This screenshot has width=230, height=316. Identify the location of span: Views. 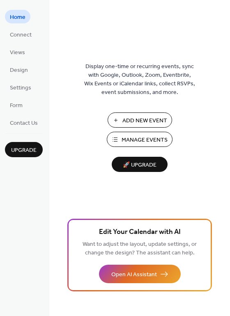
(17, 53).